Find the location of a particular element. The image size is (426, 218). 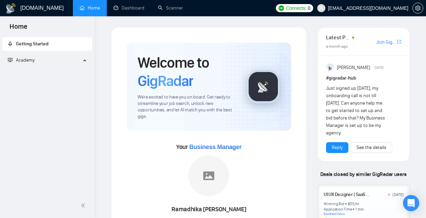

span: GigRadar is located at coordinates (165, 81).